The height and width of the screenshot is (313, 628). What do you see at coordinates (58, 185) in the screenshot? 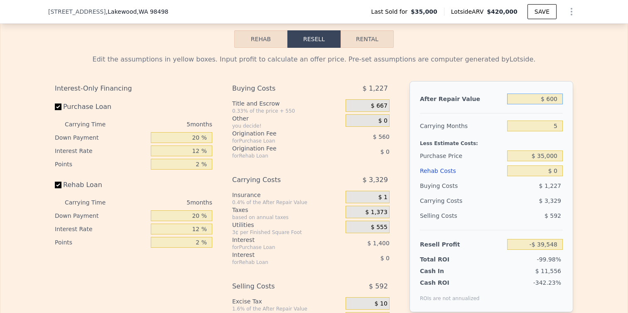
I see `input: Rehab Loan` at bounding box center [58, 185].